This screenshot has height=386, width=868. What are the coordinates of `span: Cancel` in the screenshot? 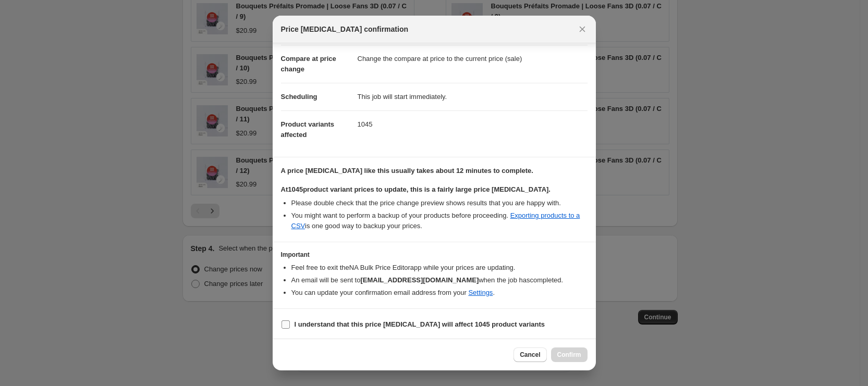 It's located at (529, 354).